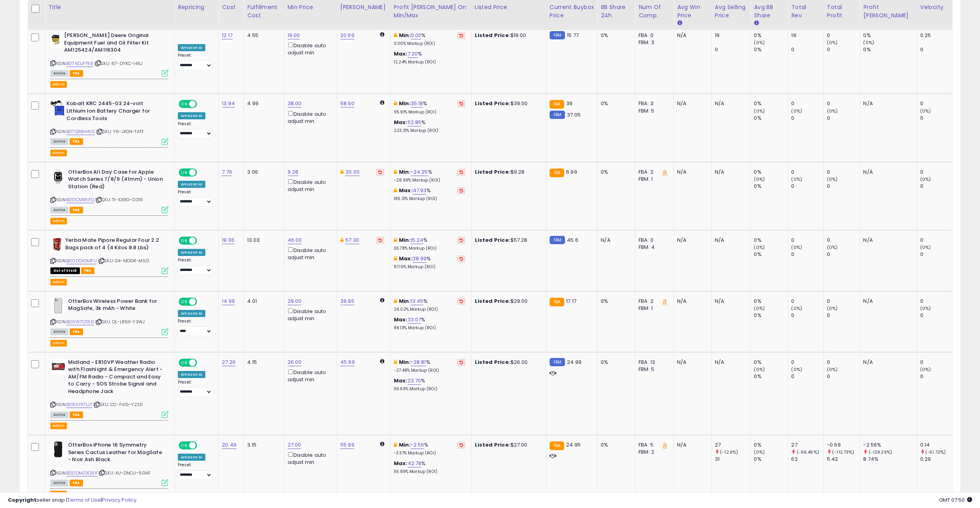  What do you see at coordinates (430, 267) in the screenshot?
I see `p: 87.15% Markup (ROI)` at bounding box center [430, 267].